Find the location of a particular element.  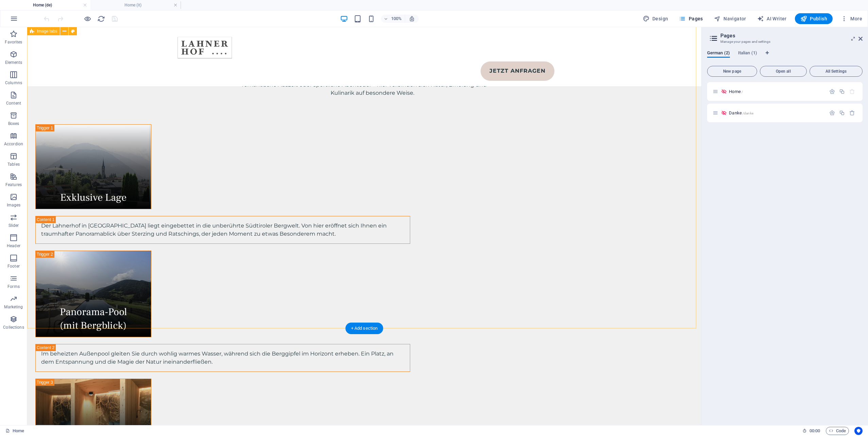

p: Forms is located at coordinates (14, 286).